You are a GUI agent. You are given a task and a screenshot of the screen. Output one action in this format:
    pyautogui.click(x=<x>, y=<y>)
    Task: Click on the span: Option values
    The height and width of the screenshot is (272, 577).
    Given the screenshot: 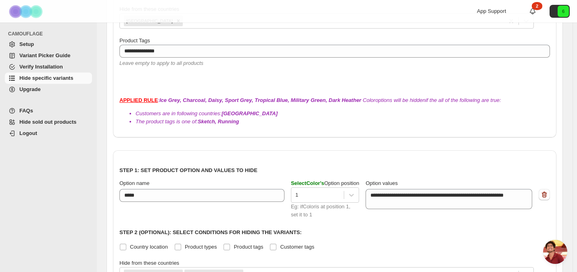 What is the action you would take?
    pyautogui.click(x=382, y=183)
    